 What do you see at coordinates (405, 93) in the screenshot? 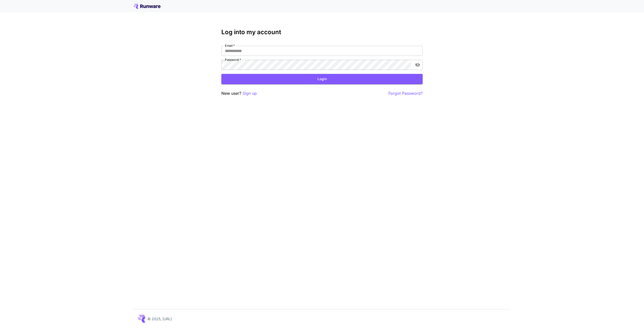
I see `p: Forgot Password?` at bounding box center [405, 93].